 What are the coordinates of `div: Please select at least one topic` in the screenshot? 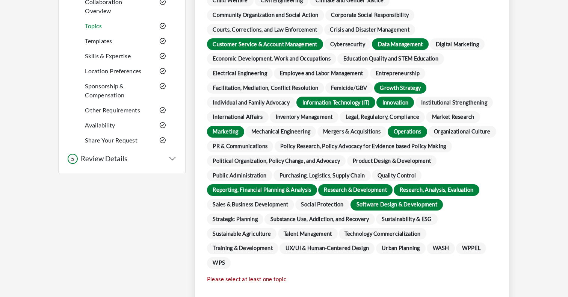 It's located at (352, 279).